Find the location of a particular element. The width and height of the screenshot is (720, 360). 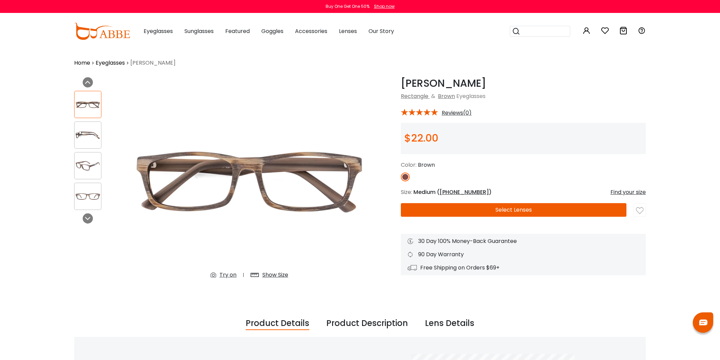

div: 90 Day Warranty is located at coordinates (523, 254).